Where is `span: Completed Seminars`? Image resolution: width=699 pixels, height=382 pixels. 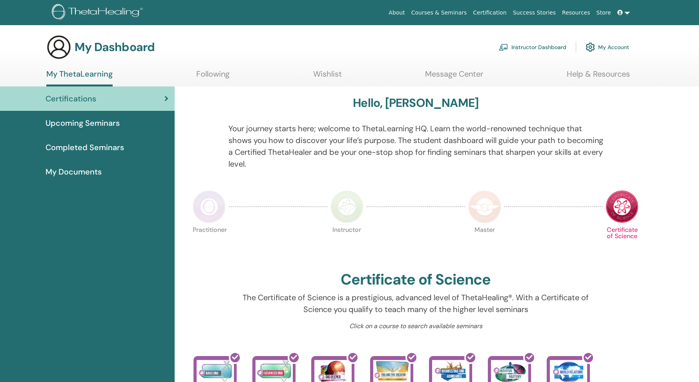
span: Completed Seminars is located at coordinates (85, 147).